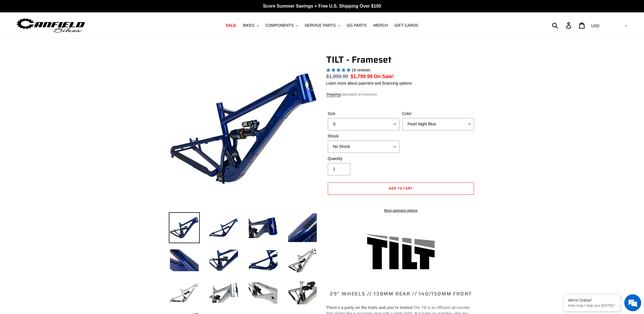 The image size is (644, 314). I want to click on span: Add to cart, so click(401, 188).